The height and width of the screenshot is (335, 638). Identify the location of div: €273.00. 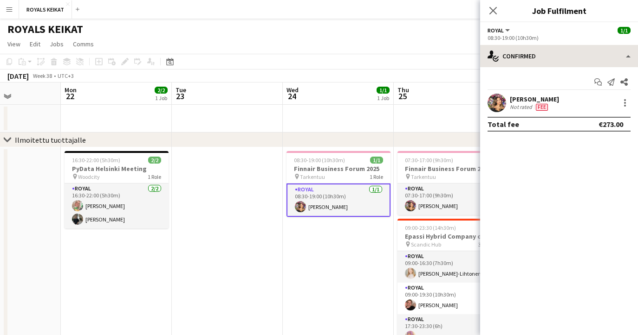
(610, 124).